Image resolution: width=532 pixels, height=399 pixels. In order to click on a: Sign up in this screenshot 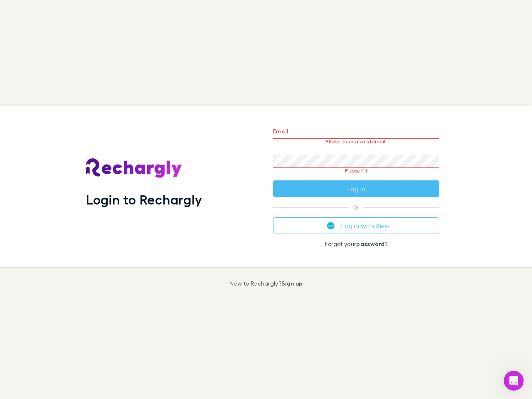, I will do `click(292, 283)`.